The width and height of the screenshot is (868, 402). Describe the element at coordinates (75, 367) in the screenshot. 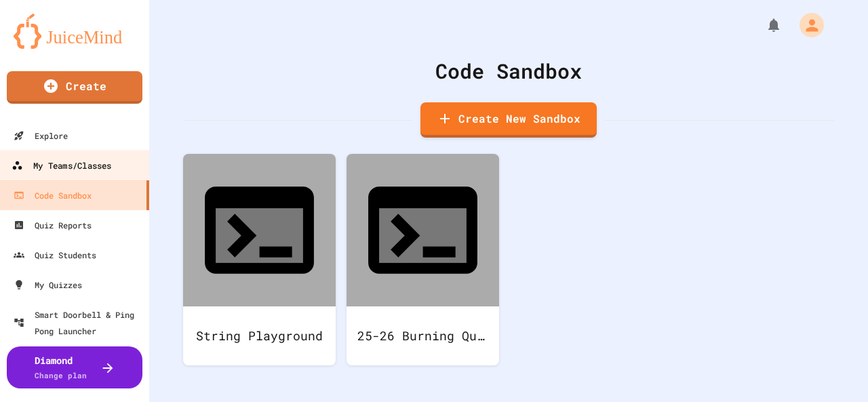

I see `button: DiamondChange plan` at that location.